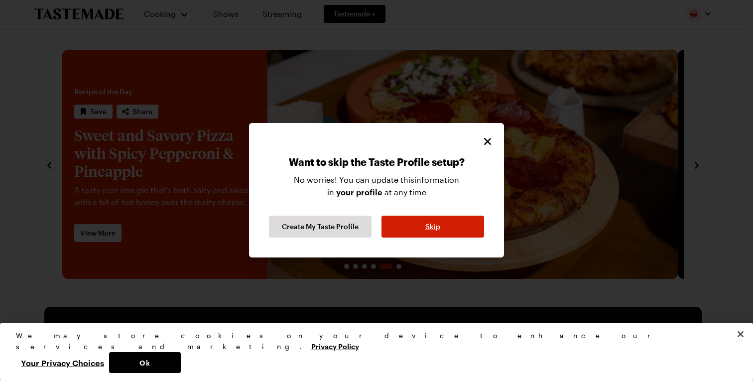 This screenshot has height=380, width=753. I want to click on button: Your Privacy Choices, so click(62, 363).